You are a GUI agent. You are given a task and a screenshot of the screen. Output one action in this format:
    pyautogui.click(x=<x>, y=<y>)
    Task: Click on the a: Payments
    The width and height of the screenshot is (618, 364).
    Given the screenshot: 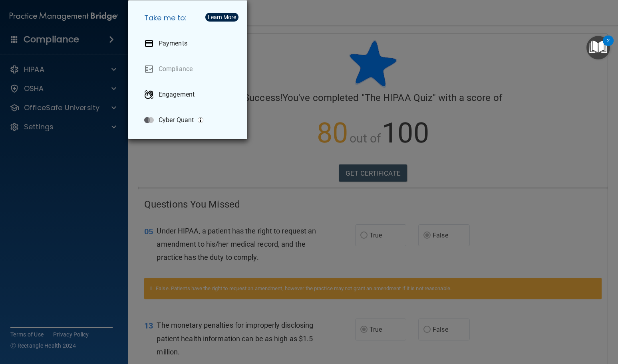 What is the action you would take?
    pyautogui.click(x=190, y=43)
    